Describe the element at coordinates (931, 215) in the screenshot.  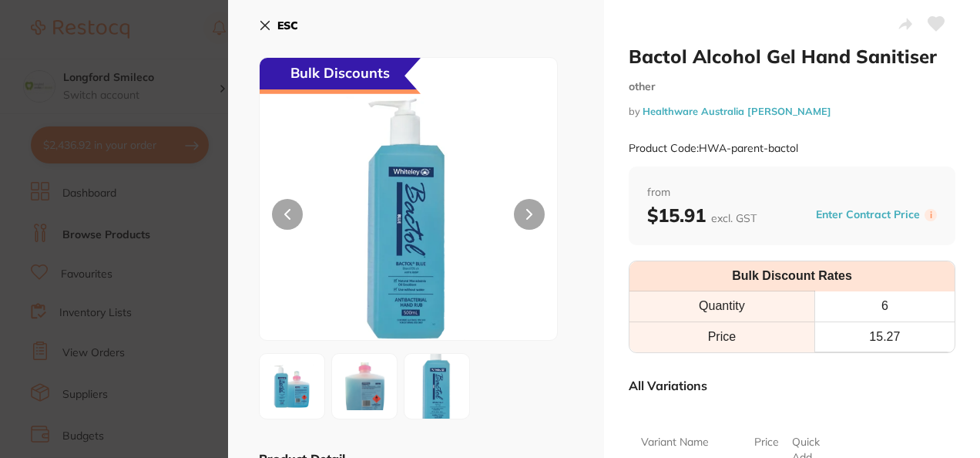
I see `label: i` at that location.